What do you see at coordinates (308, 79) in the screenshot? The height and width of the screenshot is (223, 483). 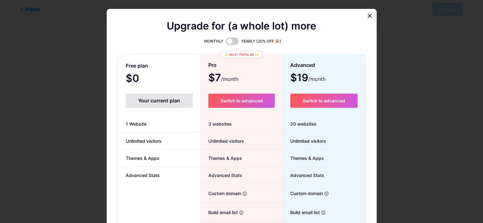 I see `span: $19` at bounding box center [308, 79].